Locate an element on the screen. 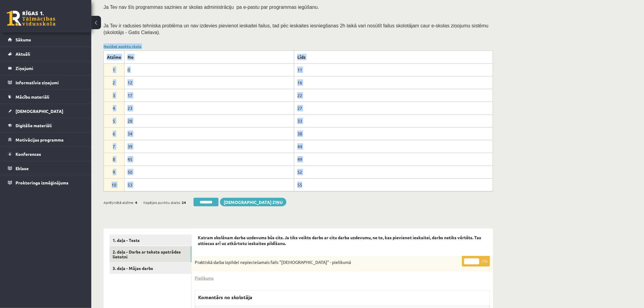  a: Motivācijas programma is located at coordinates (45, 140).